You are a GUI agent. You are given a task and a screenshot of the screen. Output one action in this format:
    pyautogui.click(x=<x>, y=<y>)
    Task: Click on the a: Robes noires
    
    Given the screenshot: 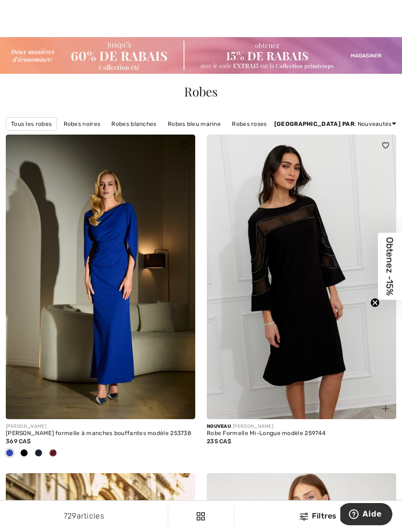 What is the action you would take?
    pyautogui.click(x=82, y=124)
    